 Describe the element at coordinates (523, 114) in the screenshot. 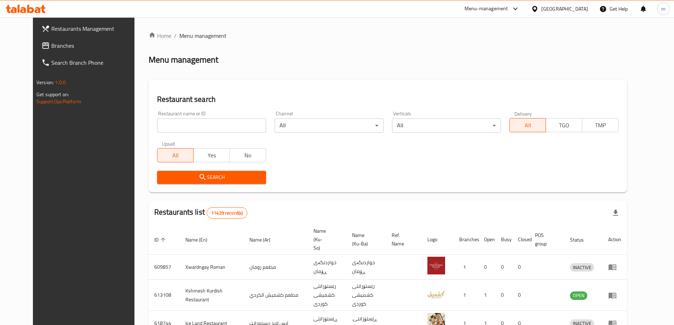

I see `label: Delivery` at that location.